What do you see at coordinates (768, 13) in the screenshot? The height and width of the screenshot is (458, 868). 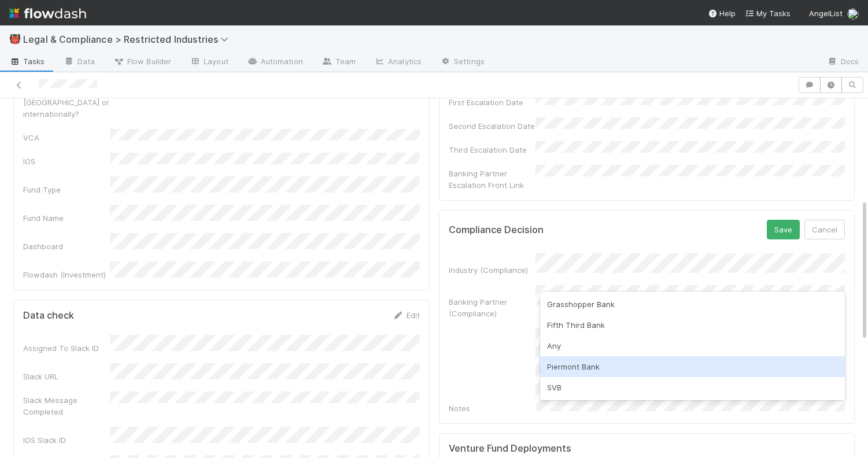 I see `a: My Tasks` at bounding box center [768, 13].